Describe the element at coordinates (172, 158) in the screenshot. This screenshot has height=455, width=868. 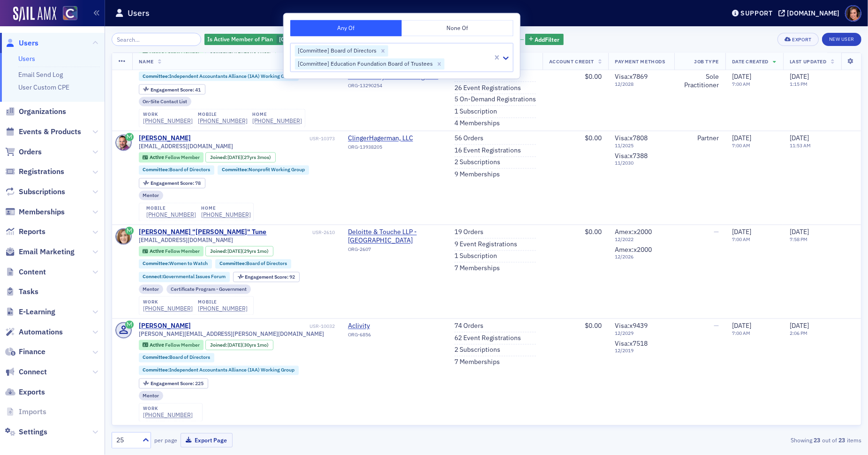
I see `div: Active: Active: Fellow Member` at that location.